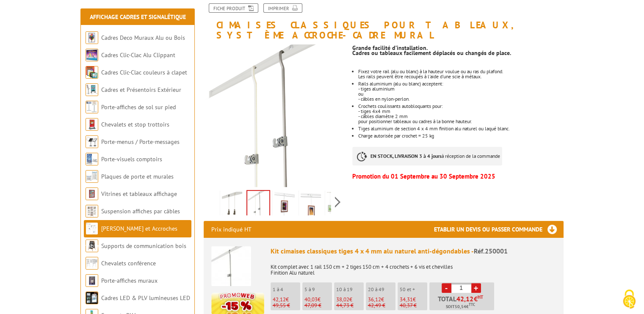  I want to click on a: Affichage Cadres et Signalétique, so click(138, 17).